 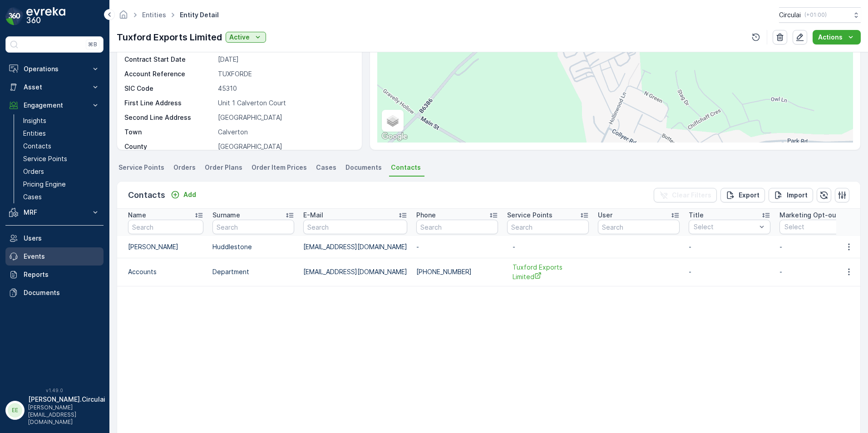 What do you see at coordinates (44, 184) in the screenshot?
I see `p: Pricing Engine` at bounding box center [44, 184].